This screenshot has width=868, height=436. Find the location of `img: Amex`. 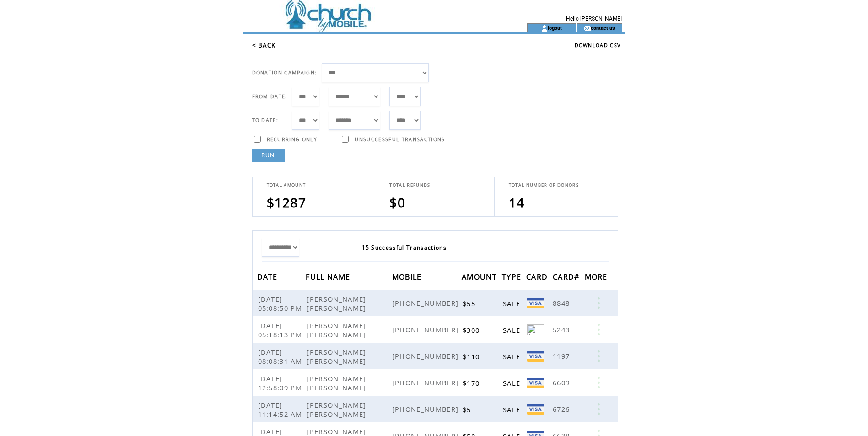

img: Amex is located at coordinates (536, 329).